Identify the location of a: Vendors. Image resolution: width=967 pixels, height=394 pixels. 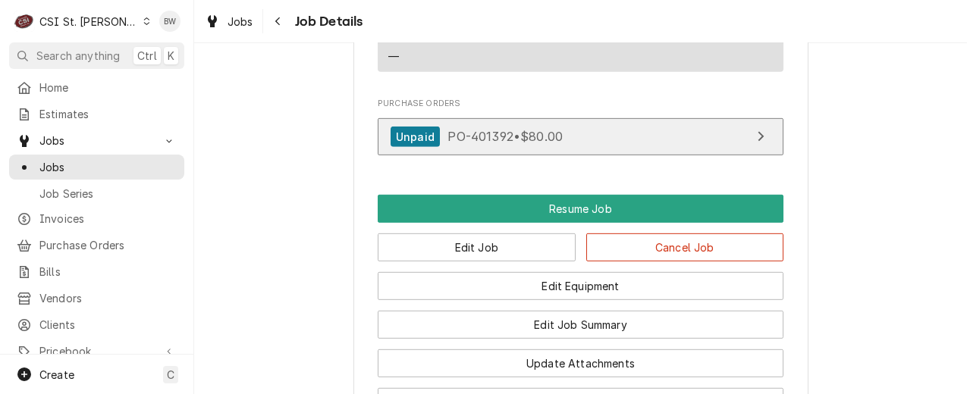
(96, 298).